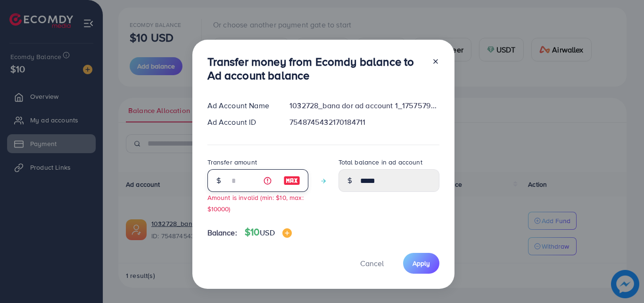  What do you see at coordinates (241, 122) in the screenshot?
I see `div: Ad Account ID` at bounding box center [241, 122].